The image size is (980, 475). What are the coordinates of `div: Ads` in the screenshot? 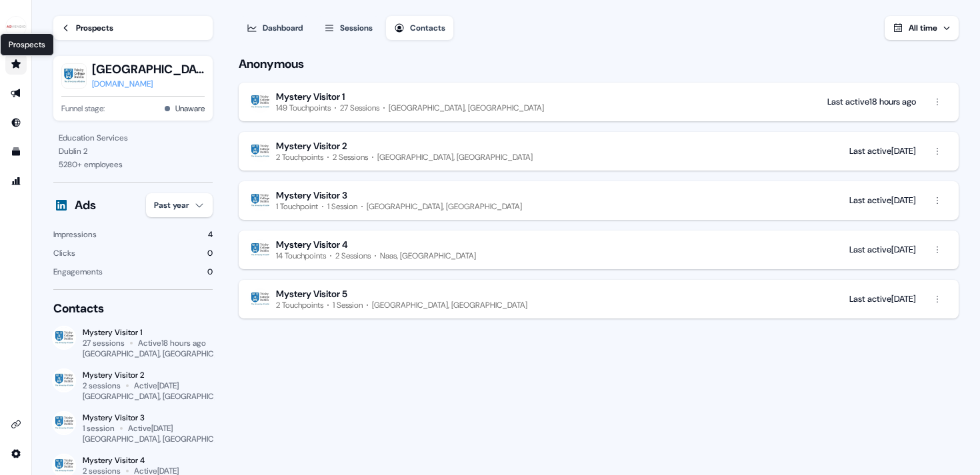 It's located at (86, 205).